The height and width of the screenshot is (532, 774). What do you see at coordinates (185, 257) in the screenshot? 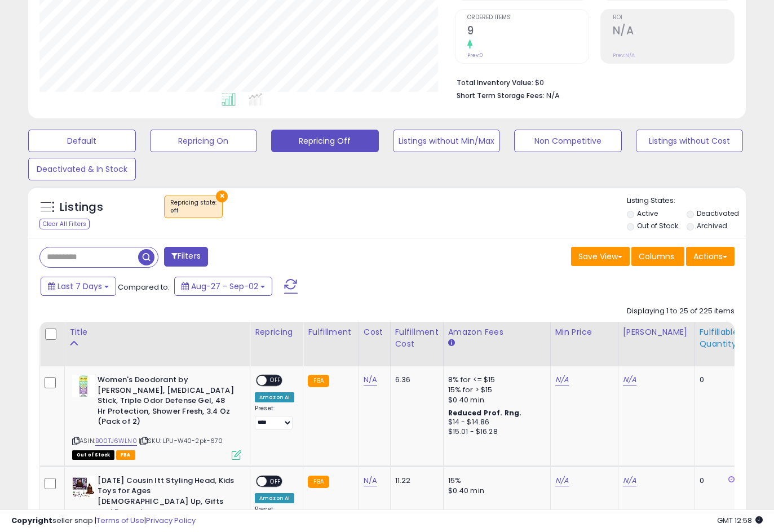
I see `button: Filters` at bounding box center [185, 257].